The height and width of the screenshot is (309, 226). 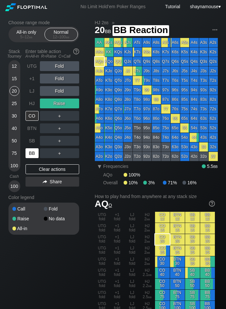 I want to click on div: CO, so click(x=32, y=116).